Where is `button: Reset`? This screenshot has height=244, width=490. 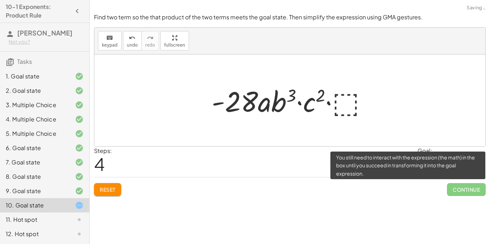 button: Reset is located at coordinates (108, 190).